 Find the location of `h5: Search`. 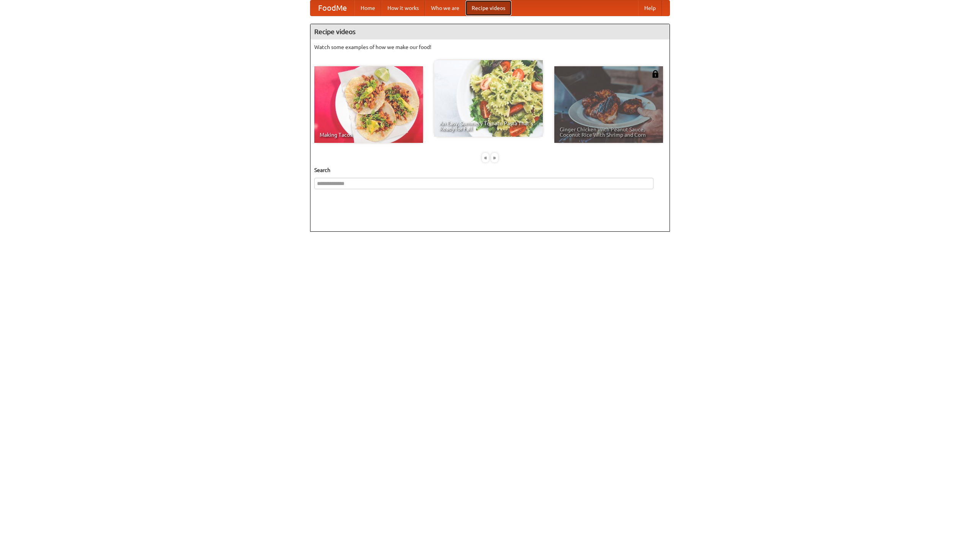

h5: Search is located at coordinates (490, 170).